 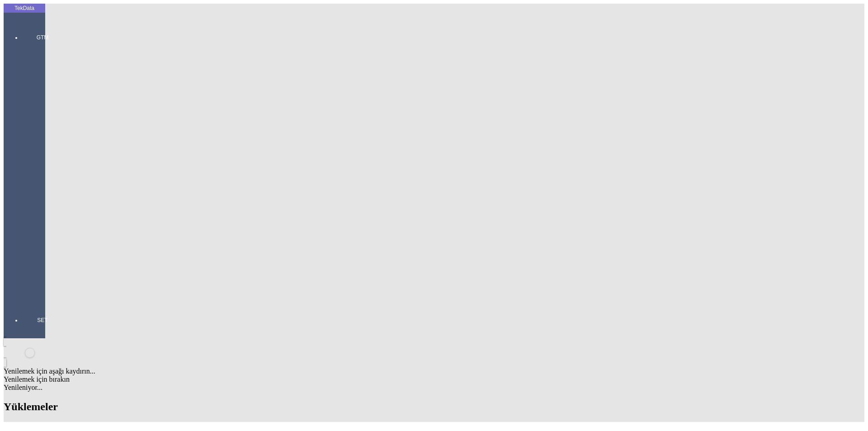 I want to click on h2: Yüklemeler, so click(x=434, y=406).